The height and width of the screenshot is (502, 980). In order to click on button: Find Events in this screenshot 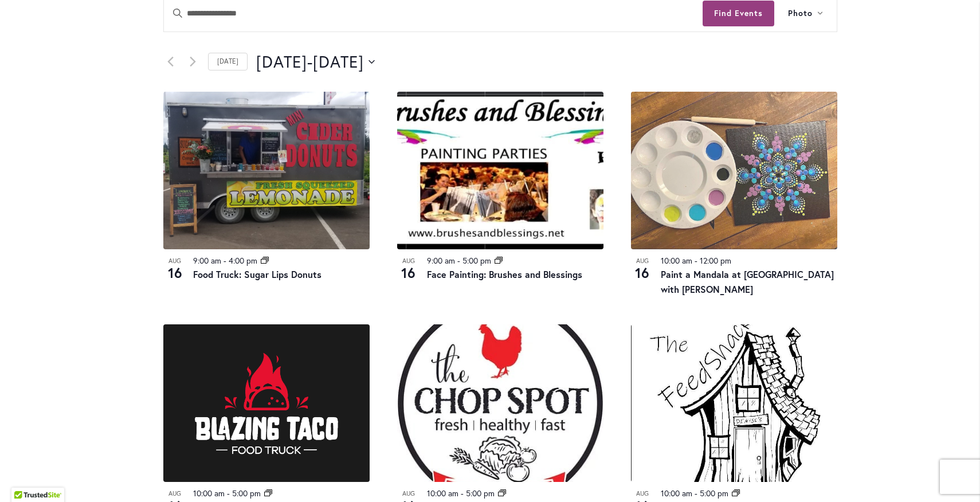, I will do `click(738, 13)`.